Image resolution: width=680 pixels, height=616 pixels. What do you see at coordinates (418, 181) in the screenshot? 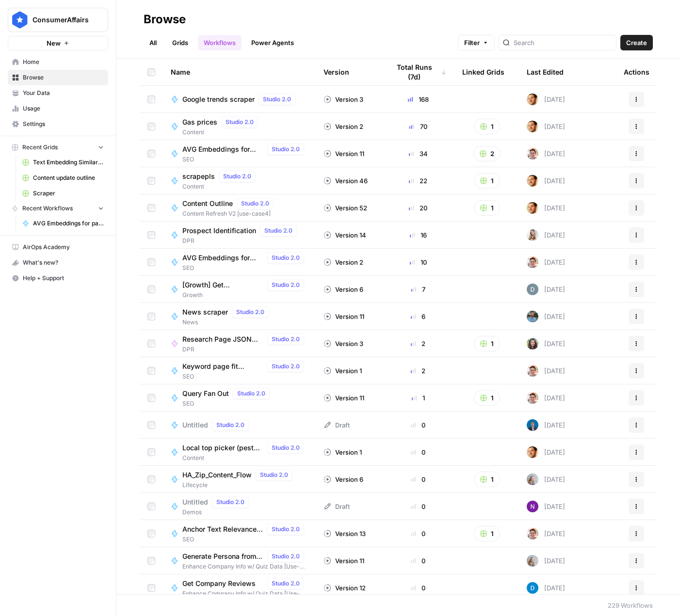
I see `div: 22` at bounding box center [418, 181].